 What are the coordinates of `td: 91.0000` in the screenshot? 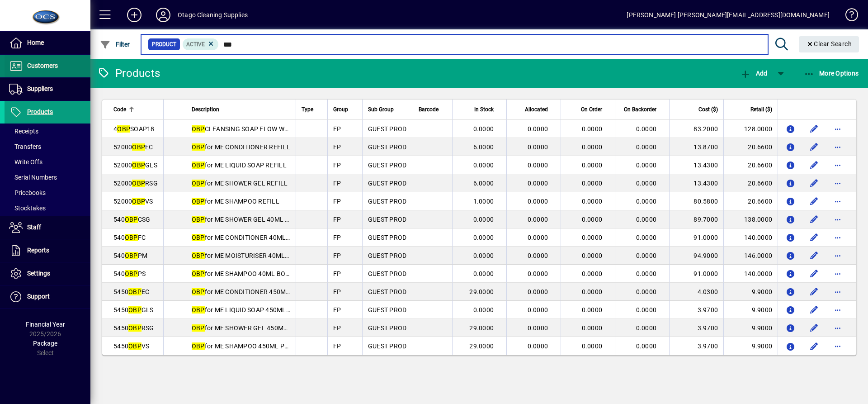 It's located at (697, 237).